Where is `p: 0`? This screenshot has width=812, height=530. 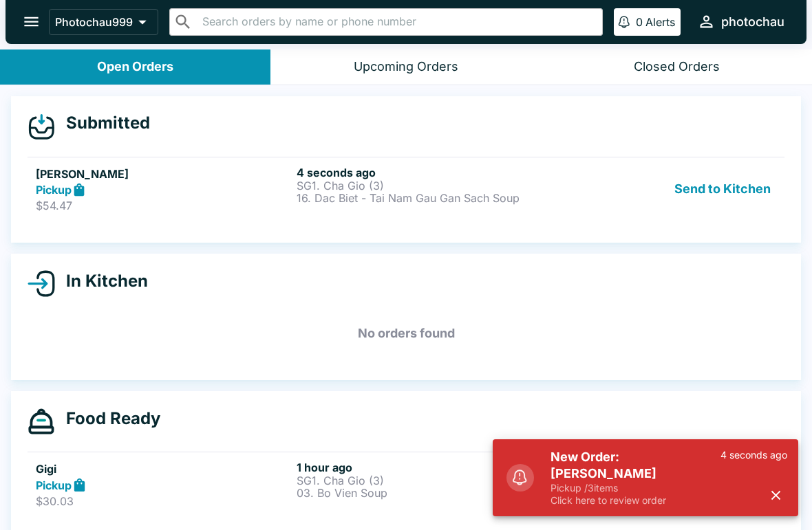
p: 0 is located at coordinates (640, 22).